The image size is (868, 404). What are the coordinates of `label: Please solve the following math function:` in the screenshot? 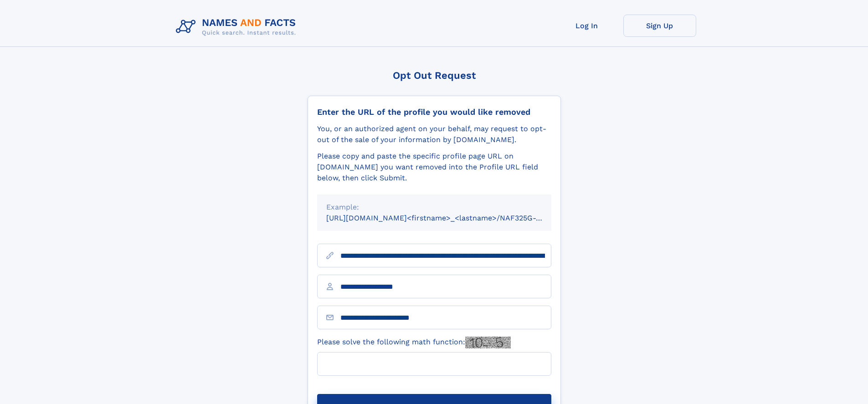 It's located at (414, 343).